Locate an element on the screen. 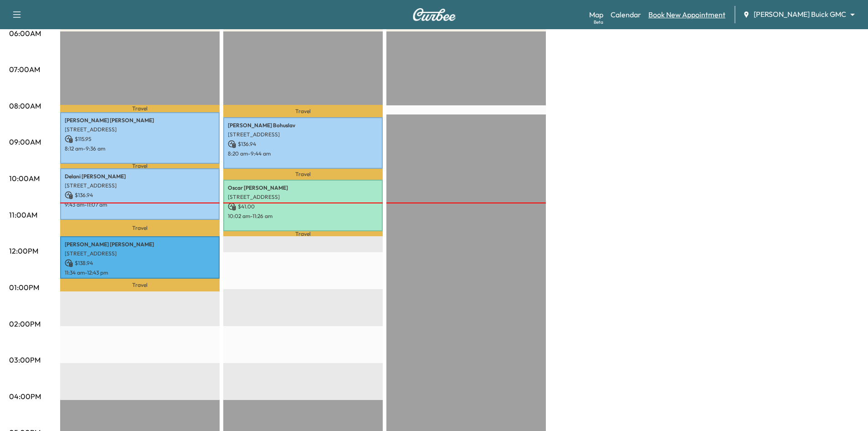 The image size is (868, 431). p: 10:00AM is located at coordinates (24, 178).